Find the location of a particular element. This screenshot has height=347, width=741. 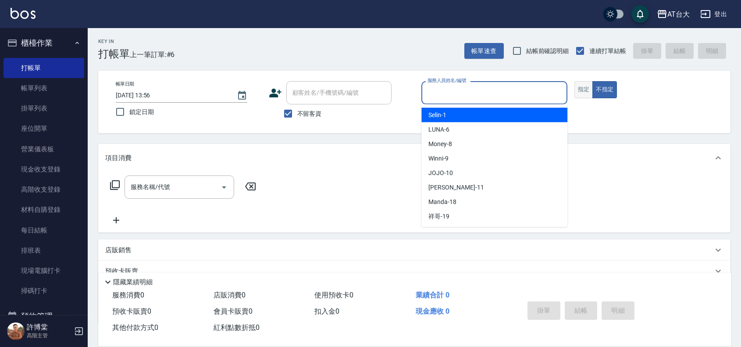

a: 掃碼打卡 is located at coordinates (44, 291).